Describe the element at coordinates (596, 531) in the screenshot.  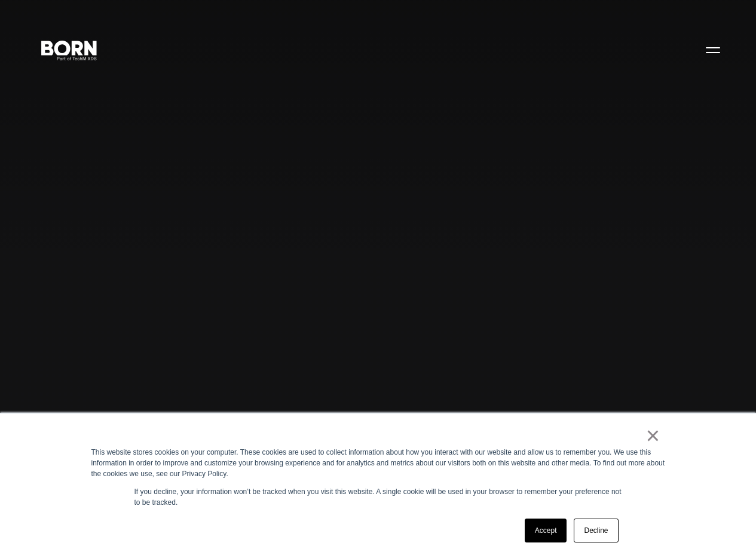
I see `a: Decline` at that location.